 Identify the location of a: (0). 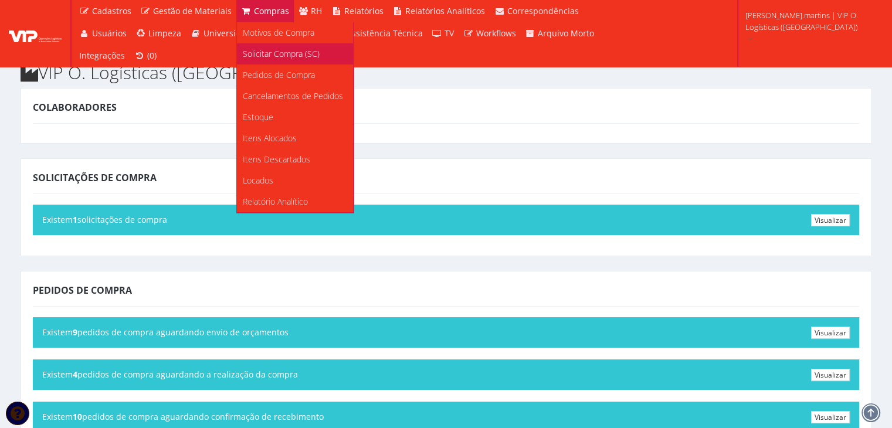
(145, 56).